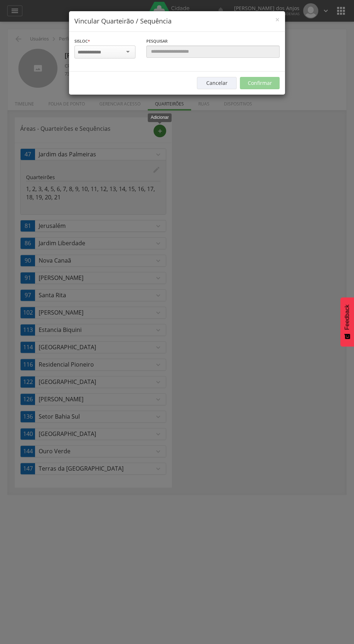 Image resolution: width=354 pixels, height=644 pixels. Describe the element at coordinates (347, 321) in the screenshot. I see `button: Feedback - Mostrar pesquisa` at that location.